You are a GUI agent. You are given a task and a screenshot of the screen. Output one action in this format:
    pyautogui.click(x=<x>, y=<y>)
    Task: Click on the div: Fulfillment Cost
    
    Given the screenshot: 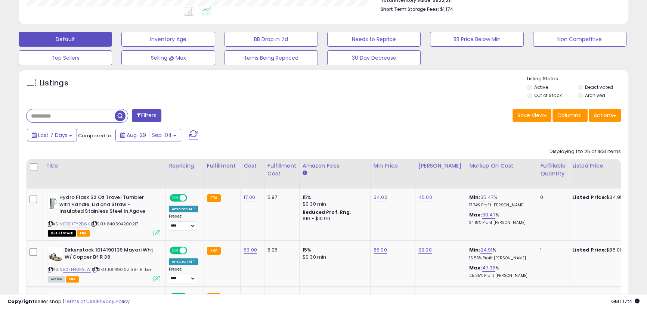 What is the action you would take?
    pyautogui.click(x=282, y=170)
    